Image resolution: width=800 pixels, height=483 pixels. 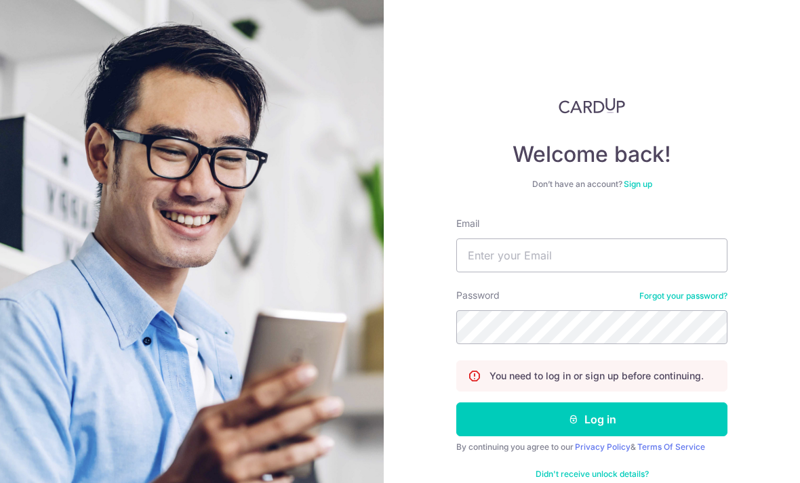 I want to click on a: Terms Of Service, so click(x=671, y=447).